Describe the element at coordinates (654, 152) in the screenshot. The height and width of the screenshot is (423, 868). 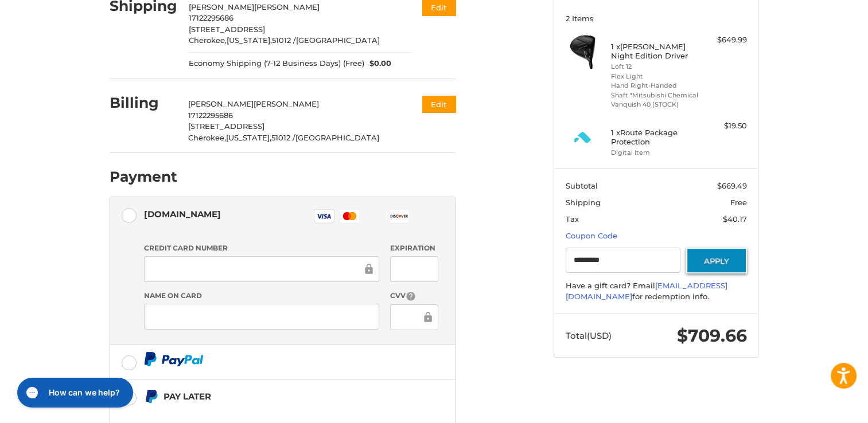
I see `li: Digital Item` at that location.